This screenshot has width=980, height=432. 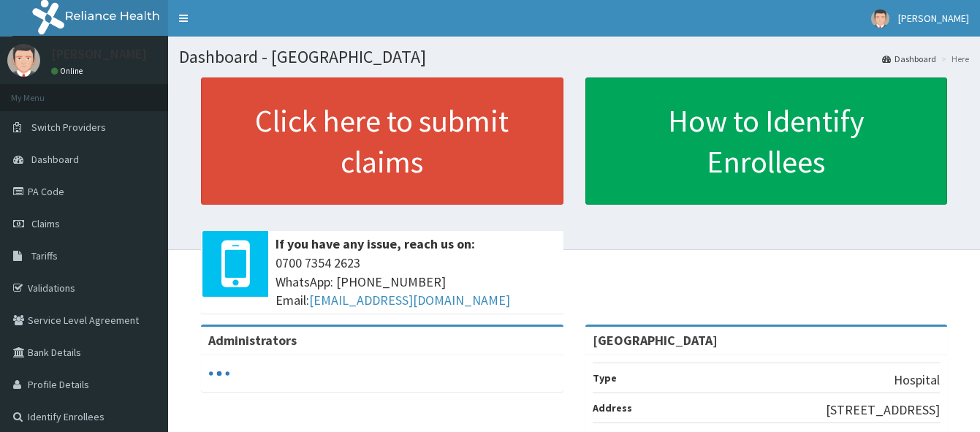 I want to click on a: How to Identify Enrollees, so click(x=767, y=141).